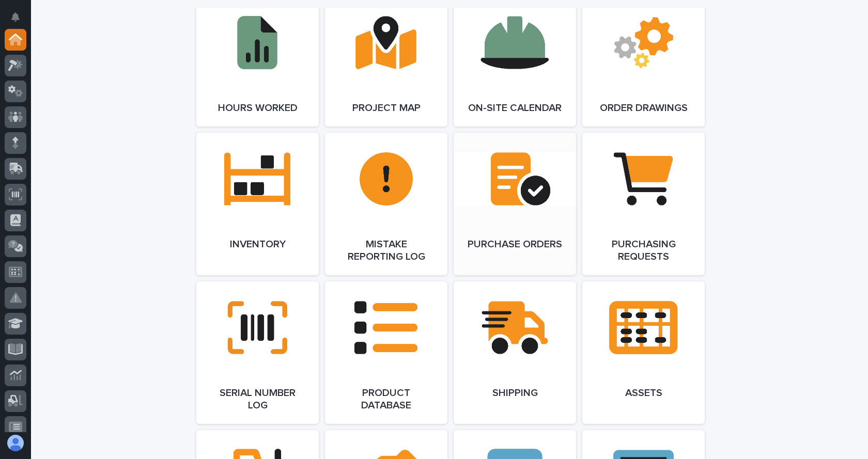 This screenshot has height=459, width=868. What do you see at coordinates (643, 204) in the screenshot?
I see `a: Purchasing Requests` at bounding box center [643, 204].